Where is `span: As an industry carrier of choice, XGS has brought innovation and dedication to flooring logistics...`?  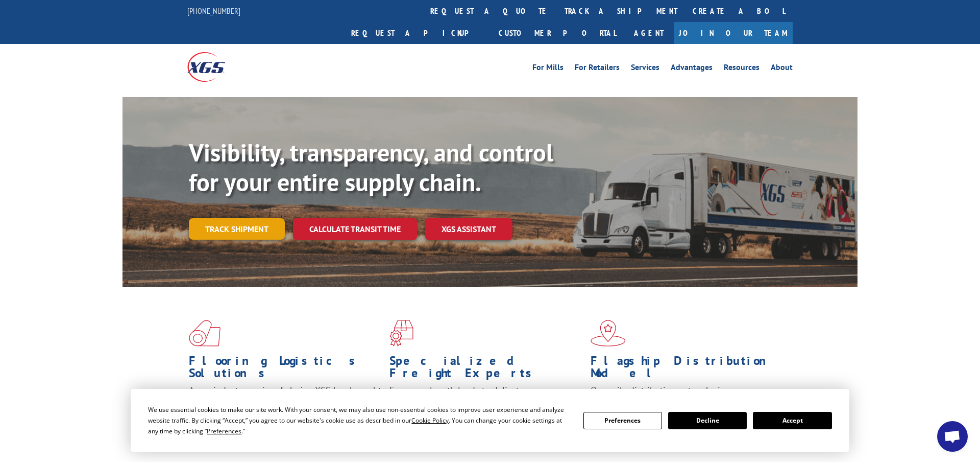
span: As an industry carrier of choice, XGS has brought innovation and dedication to flooring logistics... is located at coordinates (285, 402).